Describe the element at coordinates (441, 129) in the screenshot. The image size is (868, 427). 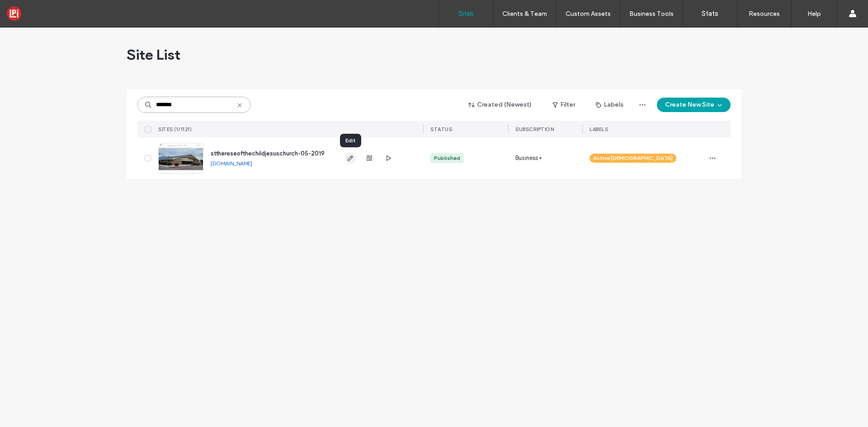
I see `span: STATUS` at that location.